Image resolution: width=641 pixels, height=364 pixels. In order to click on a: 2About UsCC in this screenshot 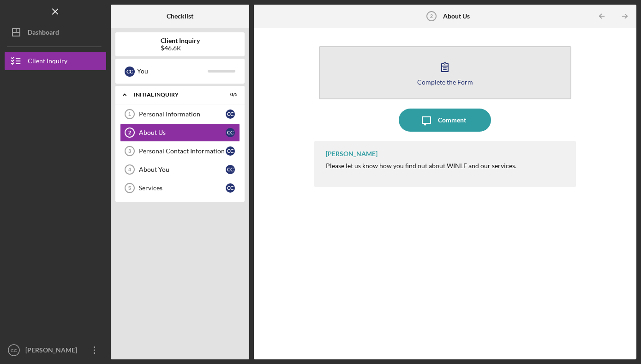, I will do `click(180, 132)`.